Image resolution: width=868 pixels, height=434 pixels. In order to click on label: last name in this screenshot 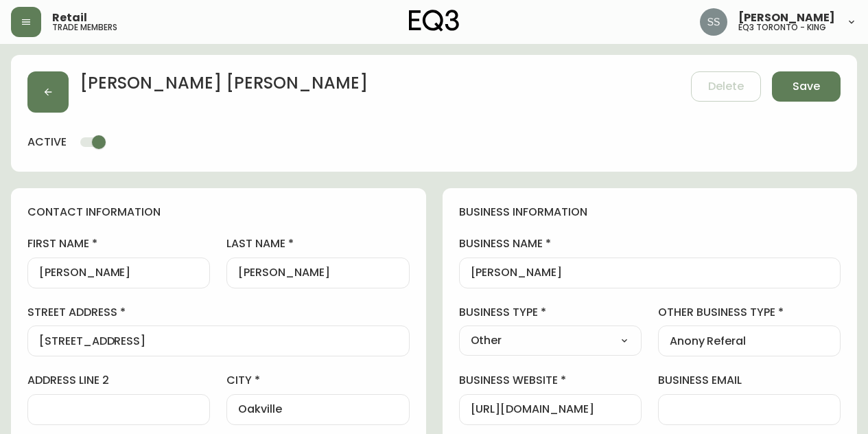, I will do `click(318, 244)`.